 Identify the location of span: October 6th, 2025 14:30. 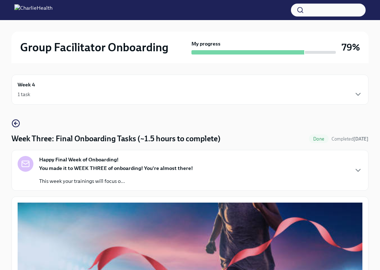
(350, 139).